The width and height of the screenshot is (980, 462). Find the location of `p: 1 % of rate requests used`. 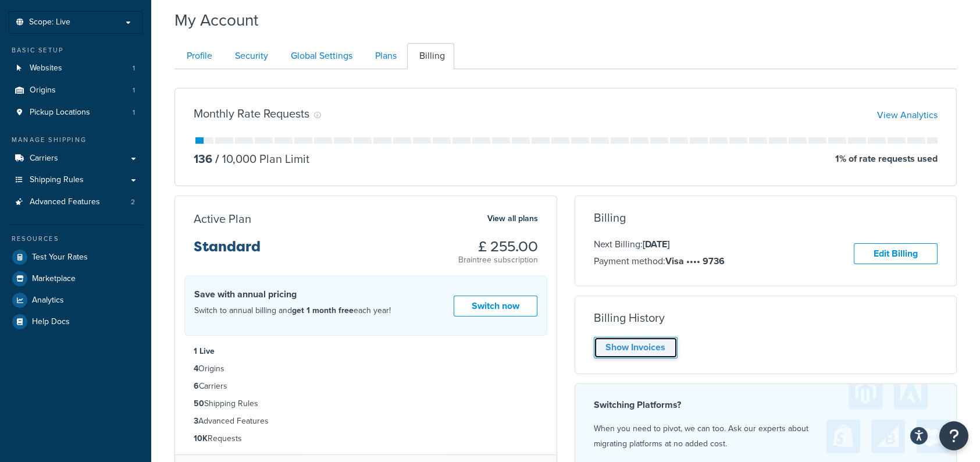

p: 1 % of rate requests used is located at coordinates (887, 159).